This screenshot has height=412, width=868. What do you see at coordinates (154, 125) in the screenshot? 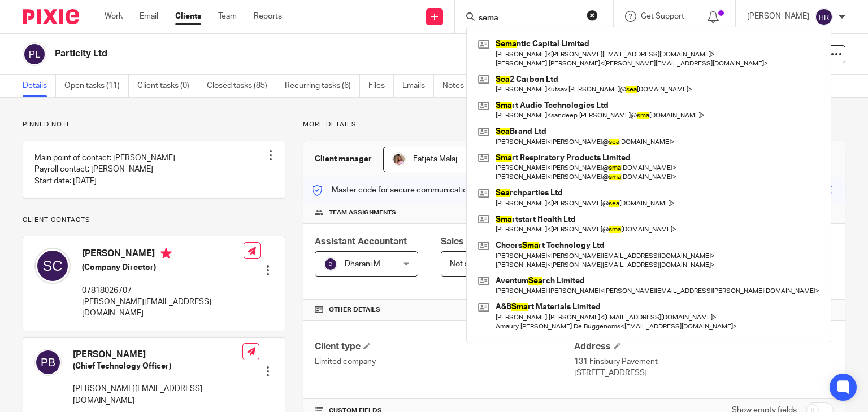
I see `p: Pinned note` at bounding box center [154, 125].